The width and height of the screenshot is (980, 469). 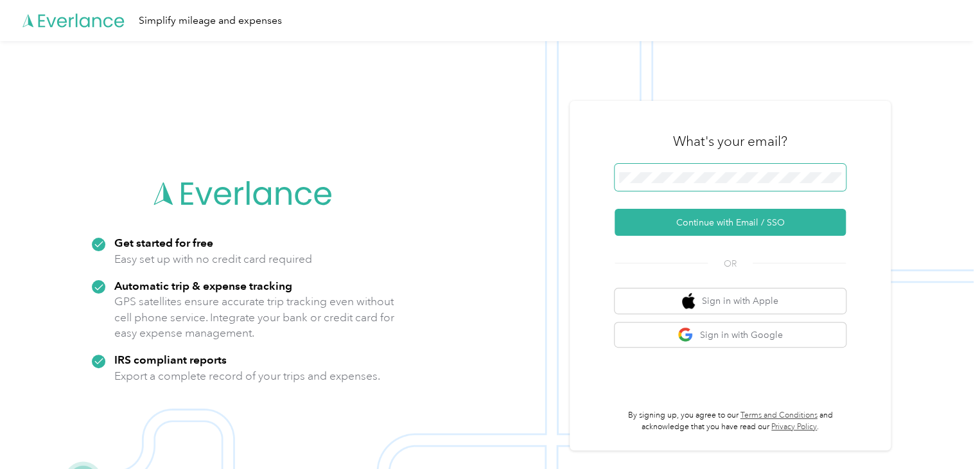 What do you see at coordinates (730, 301) in the screenshot?
I see `button: apple logoSign in with Apple` at bounding box center [730, 301].